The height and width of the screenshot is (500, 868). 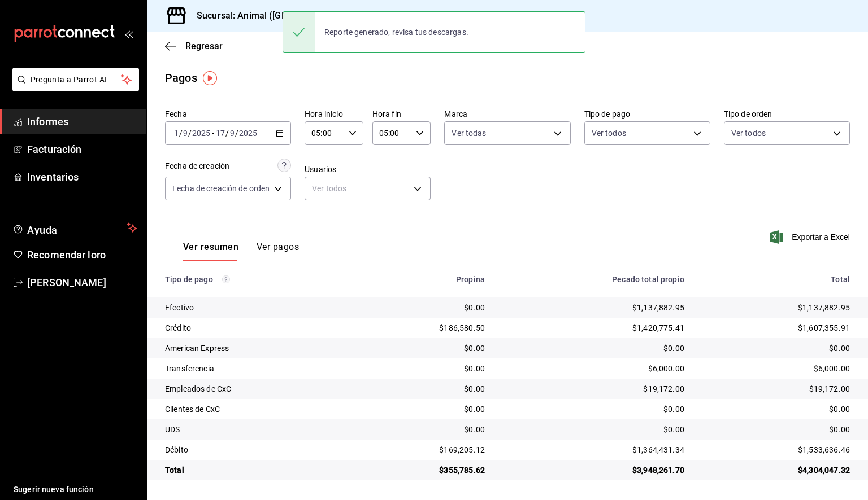 I want to click on font: $355,785.62, so click(x=462, y=470).